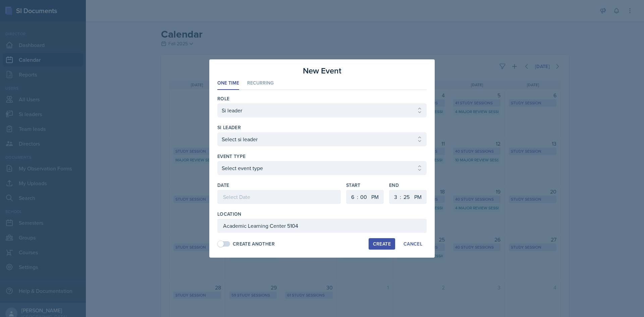 The height and width of the screenshot is (317, 644). Describe the element at coordinates (224, 99) in the screenshot. I see `label: Role` at that location.